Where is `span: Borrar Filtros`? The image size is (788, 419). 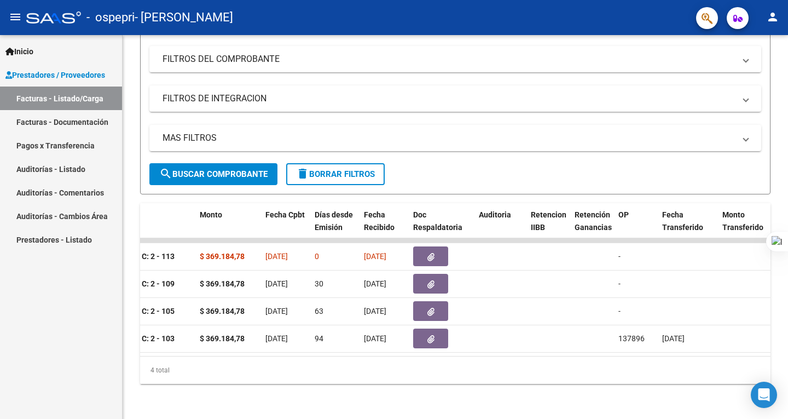 span: Borrar Filtros is located at coordinates (336, 174).